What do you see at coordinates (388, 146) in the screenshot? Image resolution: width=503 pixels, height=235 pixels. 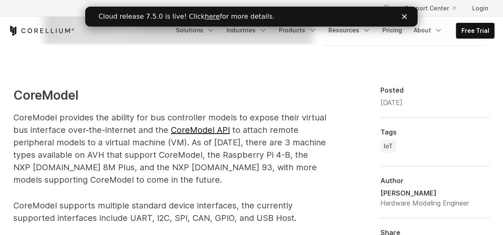 I see `span: IoT` at bounding box center [388, 146].